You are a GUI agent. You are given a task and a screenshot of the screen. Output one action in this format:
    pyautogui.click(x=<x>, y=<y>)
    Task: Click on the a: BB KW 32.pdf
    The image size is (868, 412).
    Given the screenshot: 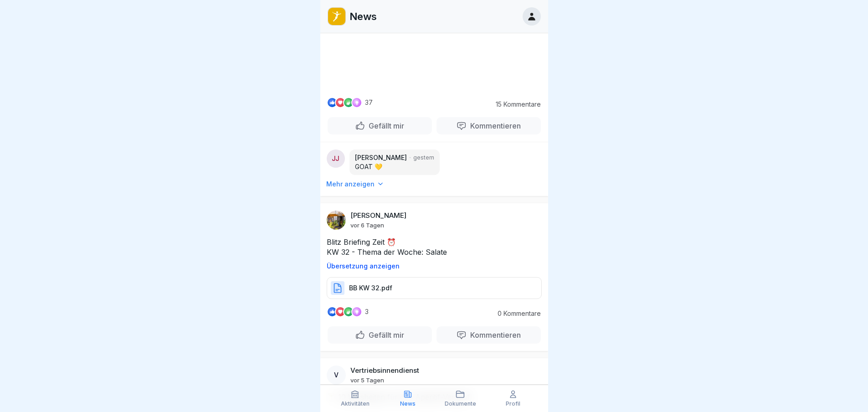 What is the action you would take?
    pyautogui.click(x=434, y=292)
    